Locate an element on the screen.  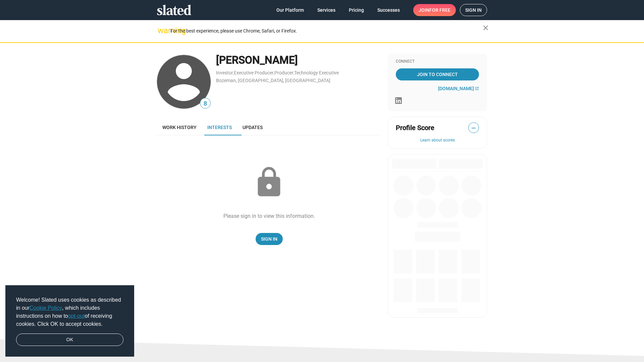
div: Connect is located at coordinates (437, 62).